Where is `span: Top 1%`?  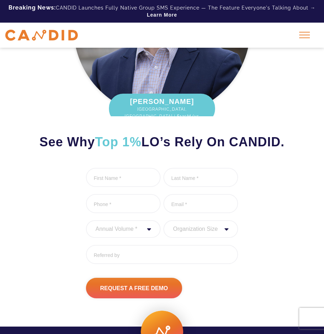 span: Top 1% is located at coordinates (118, 142).